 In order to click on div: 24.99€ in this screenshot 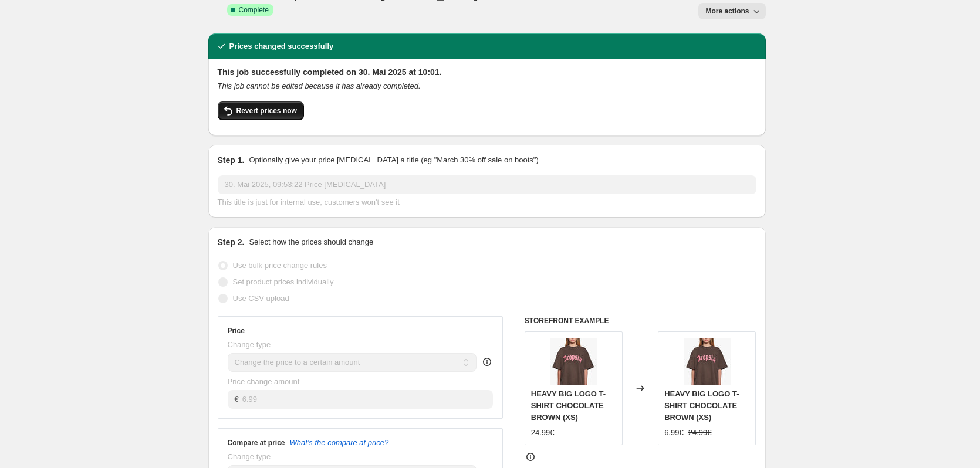, I will do `click(543, 432)`.